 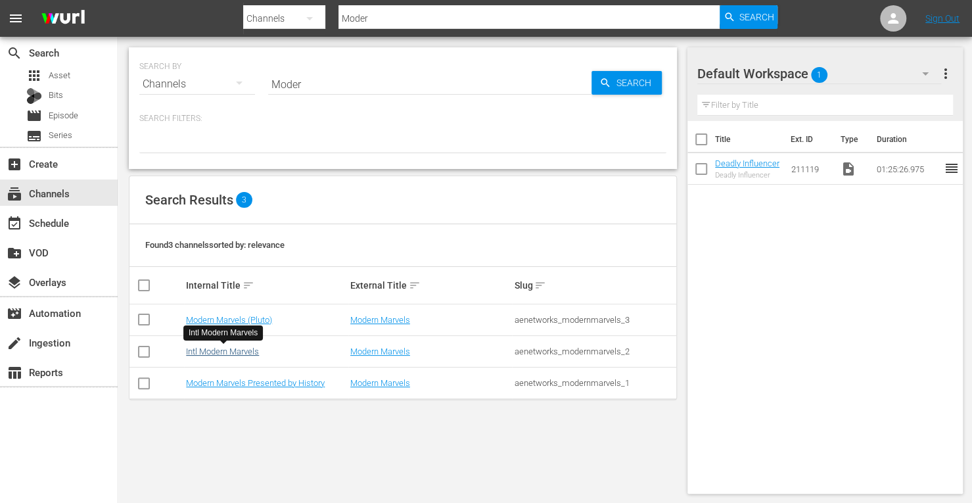 What do you see at coordinates (34, 96) in the screenshot?
I see `div: Bits` at bounding box center [34, 96].